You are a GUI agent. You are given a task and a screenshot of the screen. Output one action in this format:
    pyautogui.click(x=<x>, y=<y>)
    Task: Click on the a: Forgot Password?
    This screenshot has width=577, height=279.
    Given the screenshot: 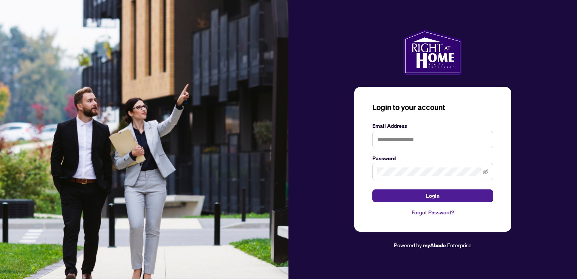 What is the action you would take?
    pyautogui.click(x=433, y=212)
    